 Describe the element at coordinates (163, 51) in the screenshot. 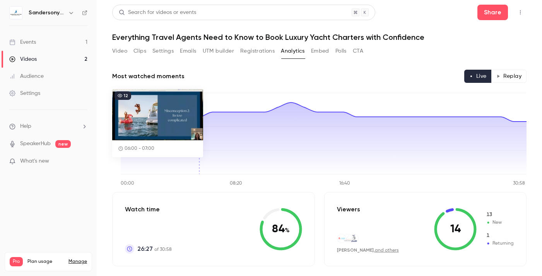

I see `button: Settings` at that location.